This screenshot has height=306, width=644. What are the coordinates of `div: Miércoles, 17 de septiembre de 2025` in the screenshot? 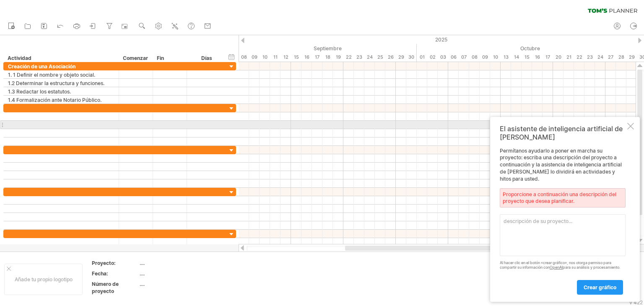 It's located at (317, 57).